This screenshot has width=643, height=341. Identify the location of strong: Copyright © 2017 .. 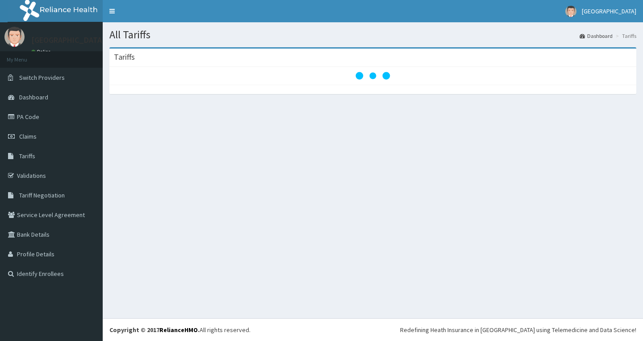
(154, 330).